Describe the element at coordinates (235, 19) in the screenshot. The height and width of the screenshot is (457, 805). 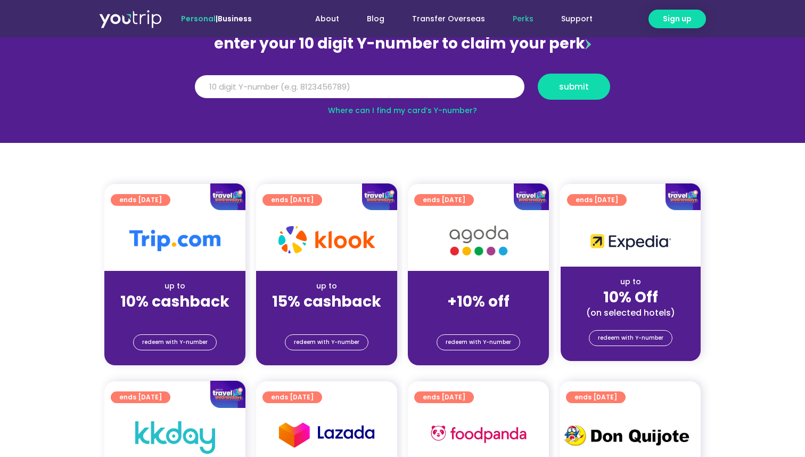
I see `a: Business` at that location.